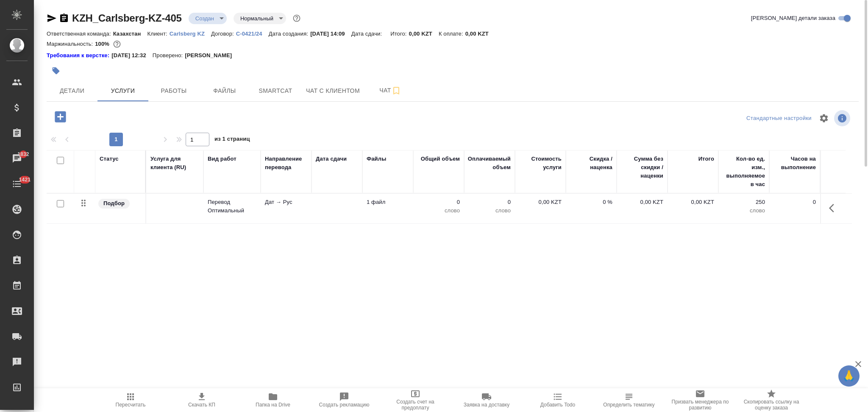 This screenshot has height=412, width=868. I want to click on a: 1421, so click(17, 184).